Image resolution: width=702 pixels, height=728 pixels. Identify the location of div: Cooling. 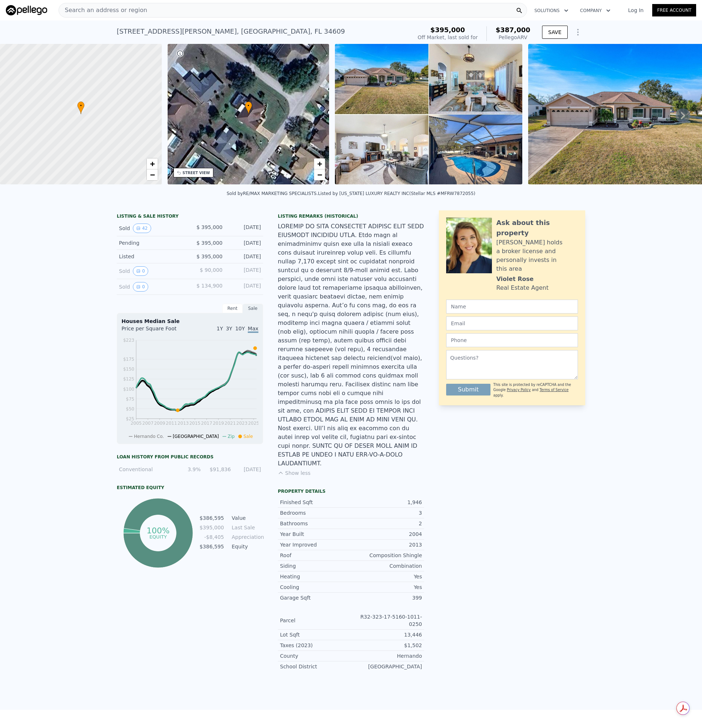
(315, 587).